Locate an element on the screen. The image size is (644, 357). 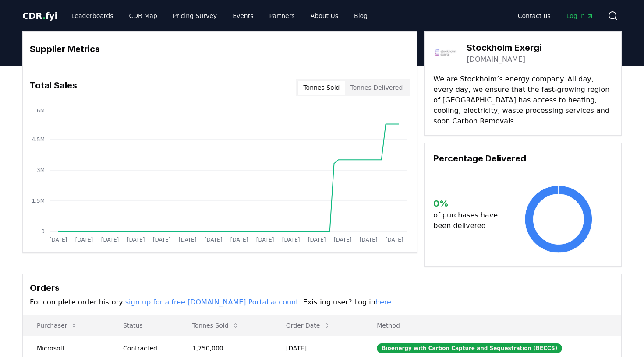
h3: Supplier Metrics is located at coordinates (219, 49).